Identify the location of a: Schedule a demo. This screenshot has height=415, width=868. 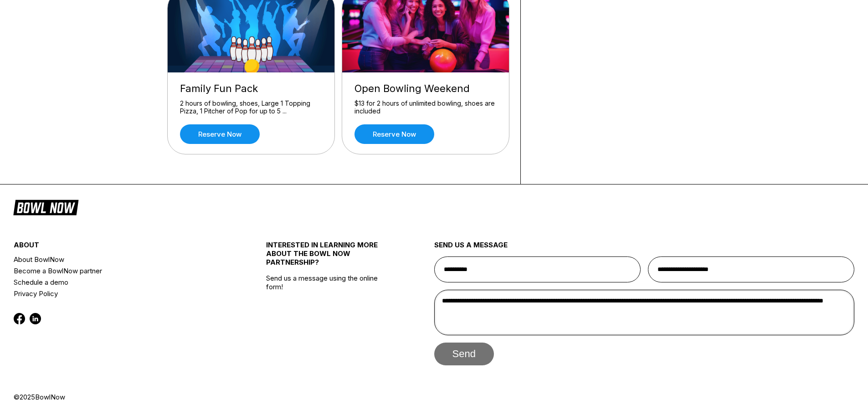
(119, 282).